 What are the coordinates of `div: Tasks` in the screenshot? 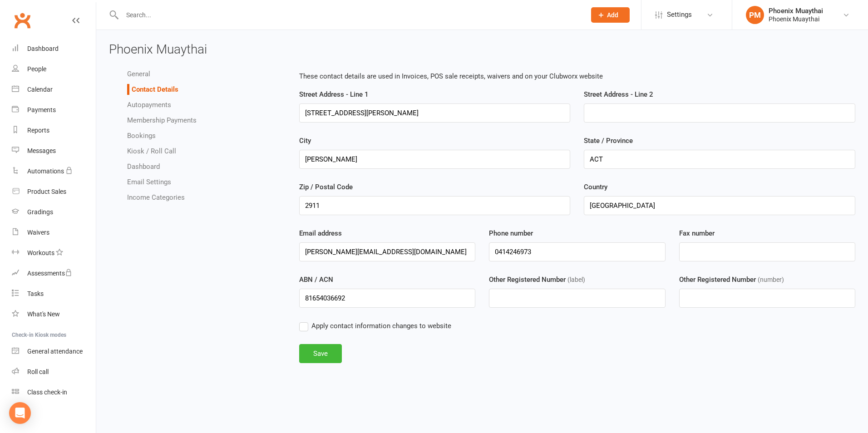 It's located at (36, 294).